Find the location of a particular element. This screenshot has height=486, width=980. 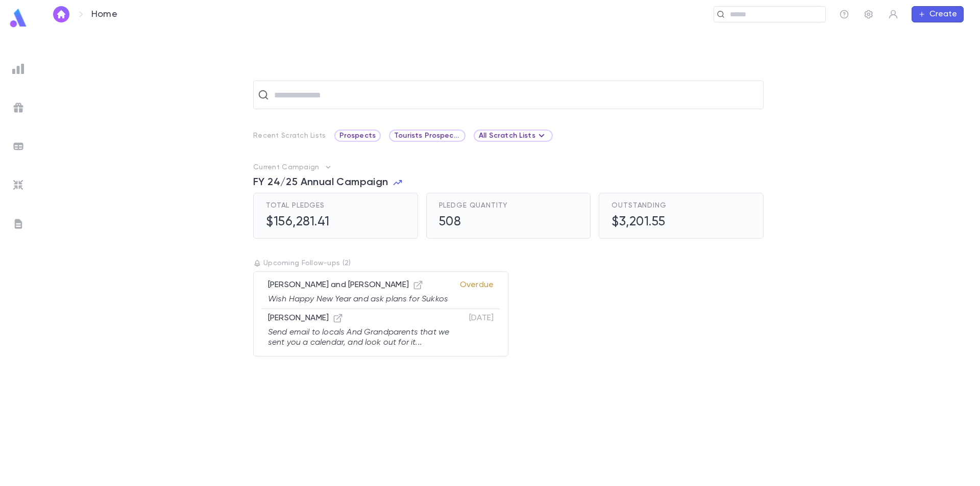

p: Send email to locals And Grandparents that we sent you a calendar, and look out for it... is located at coordinates (366, 338).